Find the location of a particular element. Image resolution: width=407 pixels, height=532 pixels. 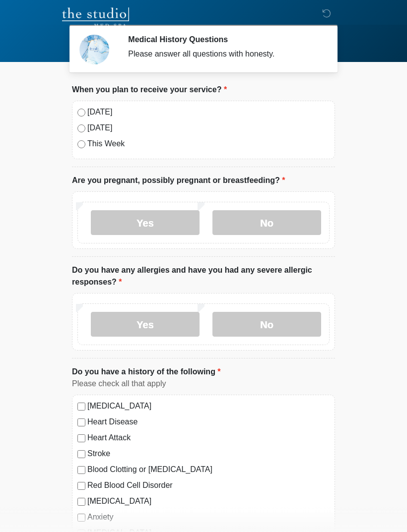

label: Heart Disease is located at coordinates (208, 422).